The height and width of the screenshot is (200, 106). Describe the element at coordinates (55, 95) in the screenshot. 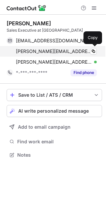

I see `div: Save to List / ATS / CRM` at that location.